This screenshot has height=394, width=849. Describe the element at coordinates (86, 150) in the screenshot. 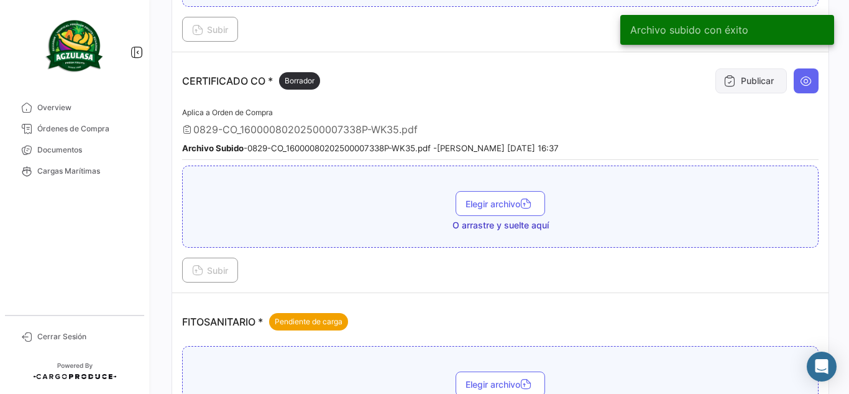

I see `span: Documentos` at that location.